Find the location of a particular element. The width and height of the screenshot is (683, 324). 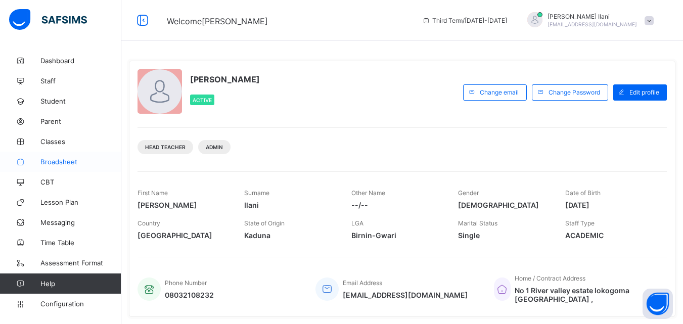

span: CBT is located at coordinates (81, 182).